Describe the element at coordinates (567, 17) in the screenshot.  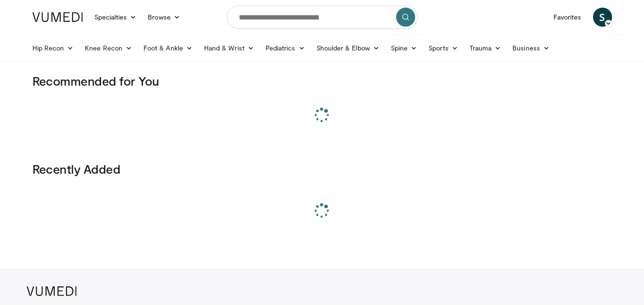
I see `a: Favorites` at that location.